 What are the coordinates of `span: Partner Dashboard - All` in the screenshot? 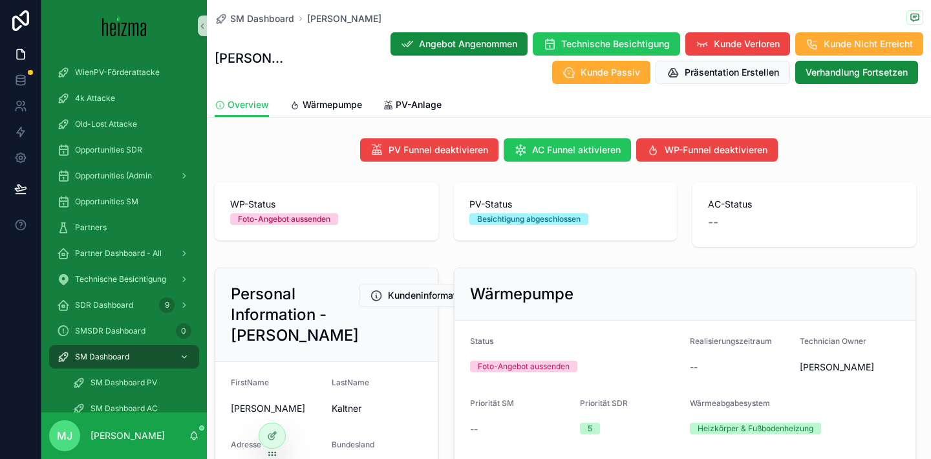 It's located at (118, 253).